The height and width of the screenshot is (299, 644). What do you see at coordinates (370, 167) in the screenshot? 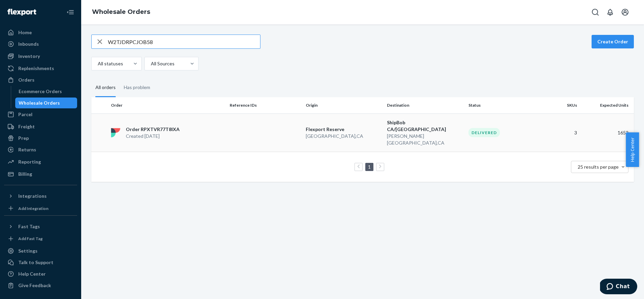
I see `a: Page 1 is your current page` at bounding box center [370, 167].